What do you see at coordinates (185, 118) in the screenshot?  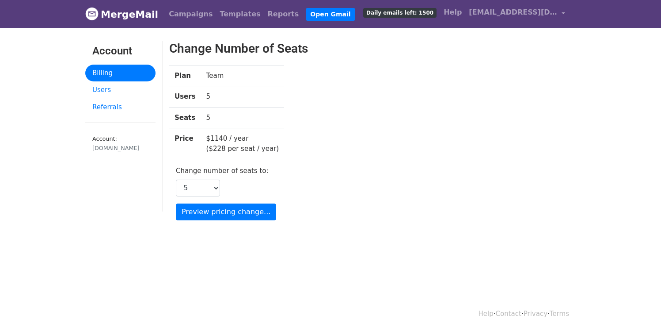 I see `th: Seats` at bounding box center [185, 118].